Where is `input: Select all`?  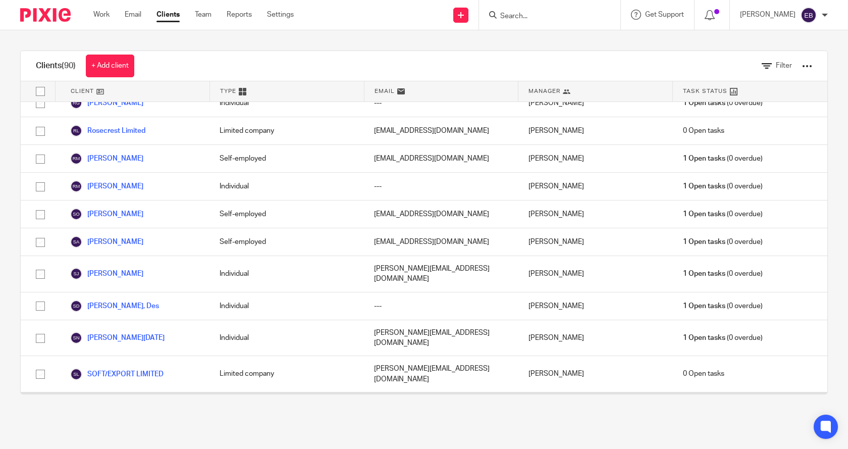 input: Select all is located at coordinates (40, 91).